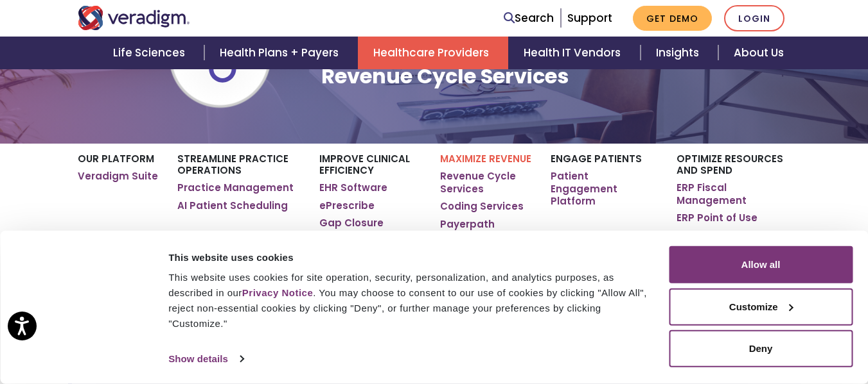 The width and height of the screenshot is (868, 384). Describe the element at coordinates (679, 53) in the screenshot. I see `a: Insights` at that location.